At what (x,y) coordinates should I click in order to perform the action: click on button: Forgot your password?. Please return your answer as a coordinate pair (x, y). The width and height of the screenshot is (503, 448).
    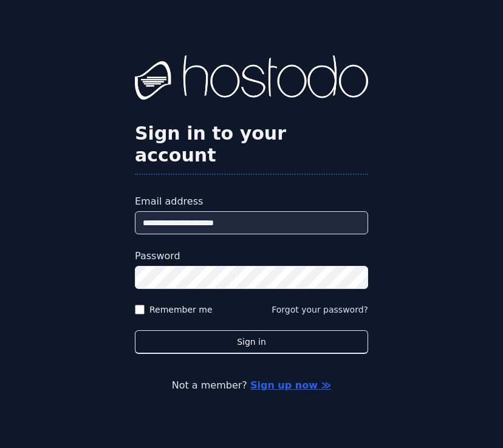
    Looking at the image, I should click on (320, 310).